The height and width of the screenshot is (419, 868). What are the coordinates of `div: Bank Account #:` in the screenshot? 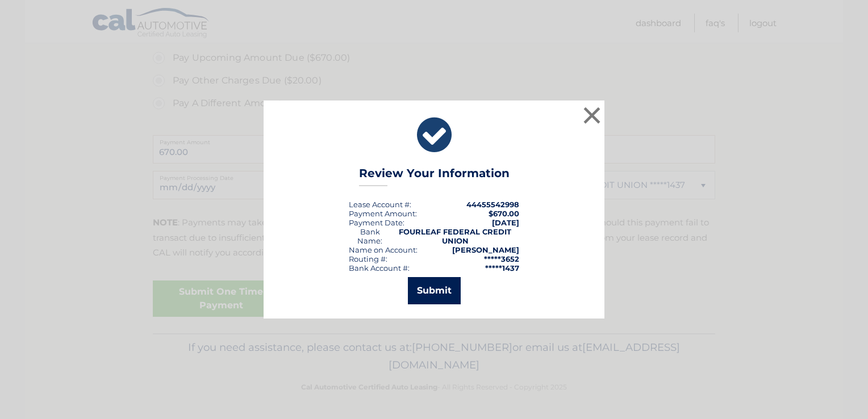 It's located at (379, 268).